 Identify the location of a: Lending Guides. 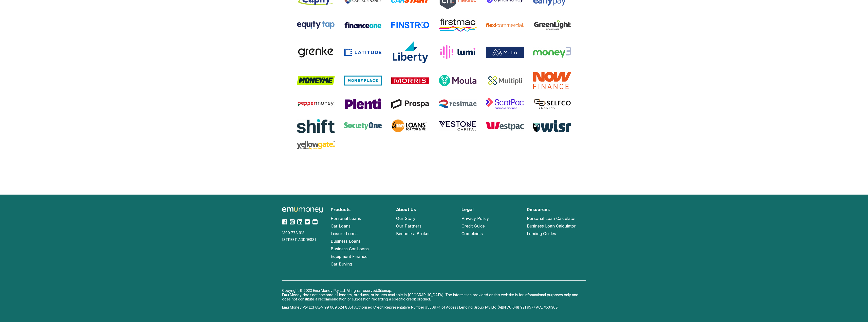
(542, 234).